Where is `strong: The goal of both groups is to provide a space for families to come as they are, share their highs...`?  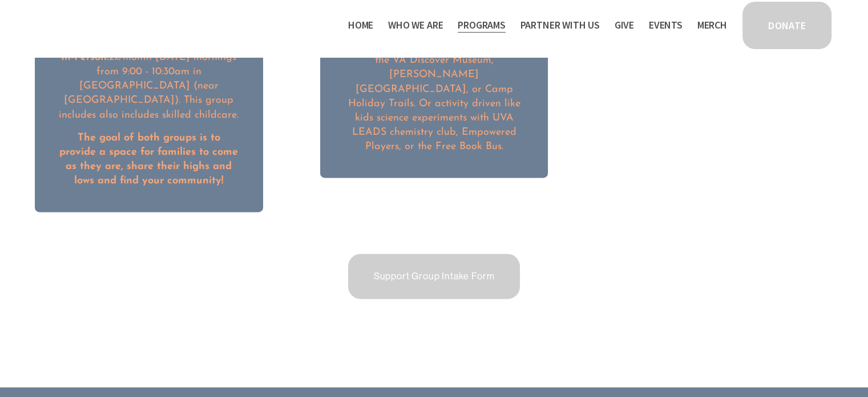
strong: The goal of both groups is to provide a space for families to come as they are, share their highs... is located at coordinates (150, 160).